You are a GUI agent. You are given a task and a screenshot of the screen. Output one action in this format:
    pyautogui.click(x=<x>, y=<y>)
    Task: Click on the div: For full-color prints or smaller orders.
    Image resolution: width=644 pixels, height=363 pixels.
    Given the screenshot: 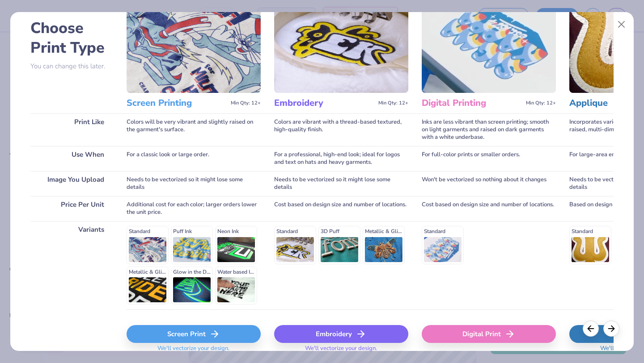 What is the action you would take?
    pyautogui.click(x=489, y=159)
    